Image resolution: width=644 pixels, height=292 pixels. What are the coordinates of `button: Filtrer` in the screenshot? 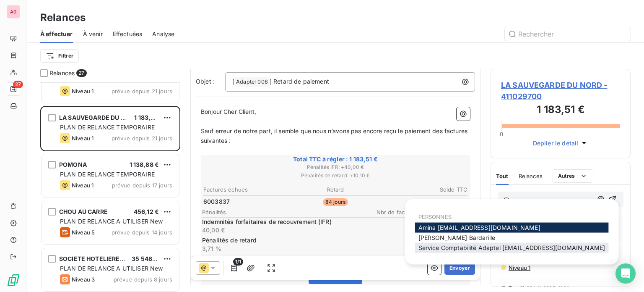 It's located at (60, 56).